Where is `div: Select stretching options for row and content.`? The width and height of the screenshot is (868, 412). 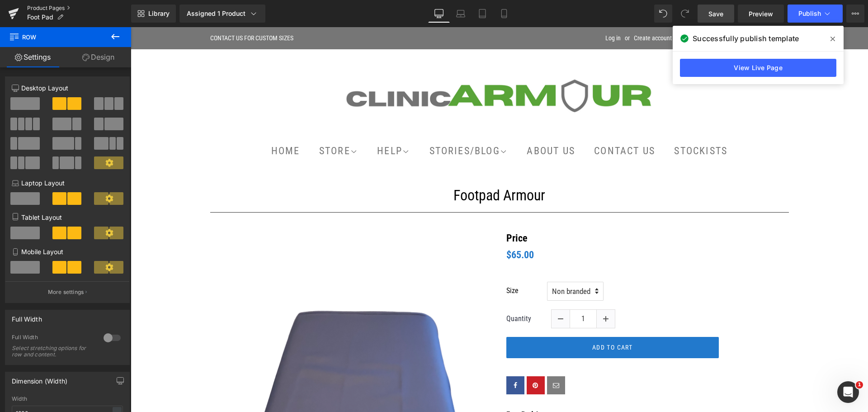 div: Select stretching options for row and content. is located at coordinates (53, 352).